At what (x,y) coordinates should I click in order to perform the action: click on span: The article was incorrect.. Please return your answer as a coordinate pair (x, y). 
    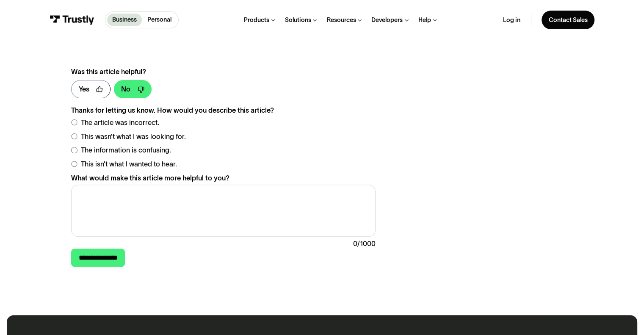
    Looking at the image, I should click on (120, 122).